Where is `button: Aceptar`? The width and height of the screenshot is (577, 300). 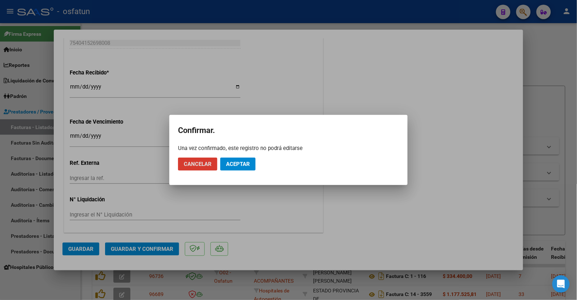
button: Aceptar is located at coordinates (238, 164).